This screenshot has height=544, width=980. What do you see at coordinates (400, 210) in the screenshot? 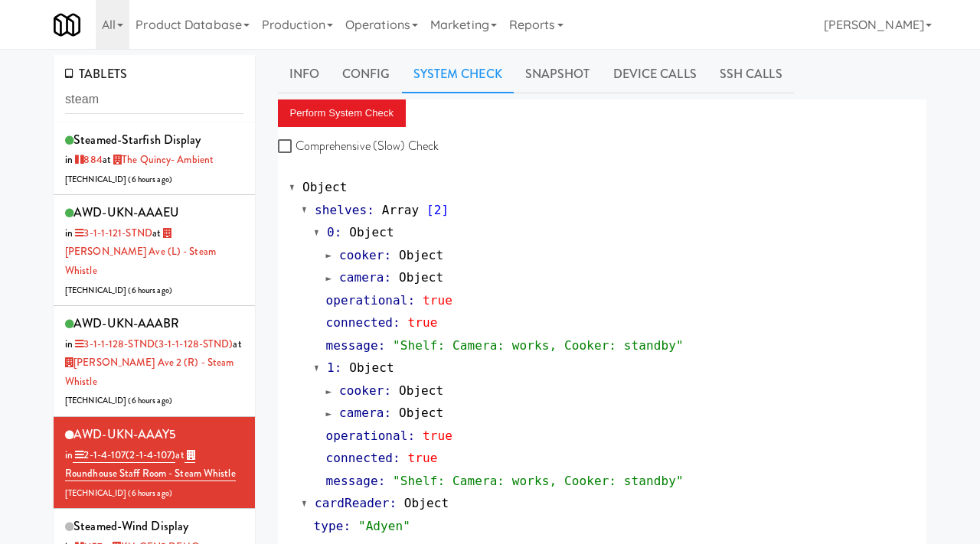
I see `span: Array` at bounding box center [400, 210].